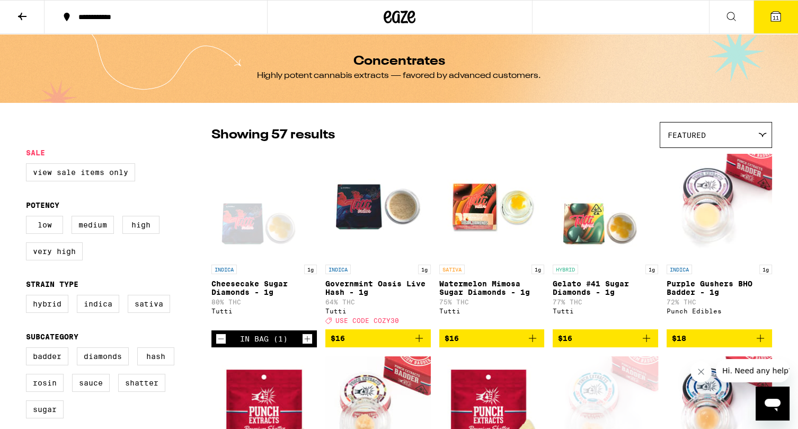 Image resolution: width=798 pixels, height=429 pixels. Describe the element at coordinates (36, 153) in the screenshot. I see `legend: Sale` at that location.